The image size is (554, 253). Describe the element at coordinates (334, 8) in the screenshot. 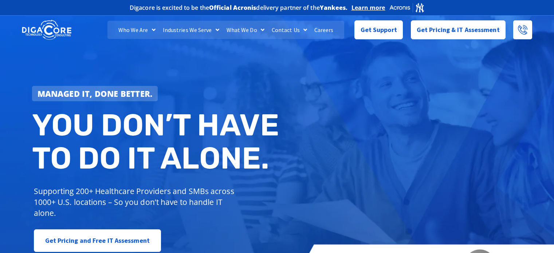

I see `b: Yankees.` at that location.